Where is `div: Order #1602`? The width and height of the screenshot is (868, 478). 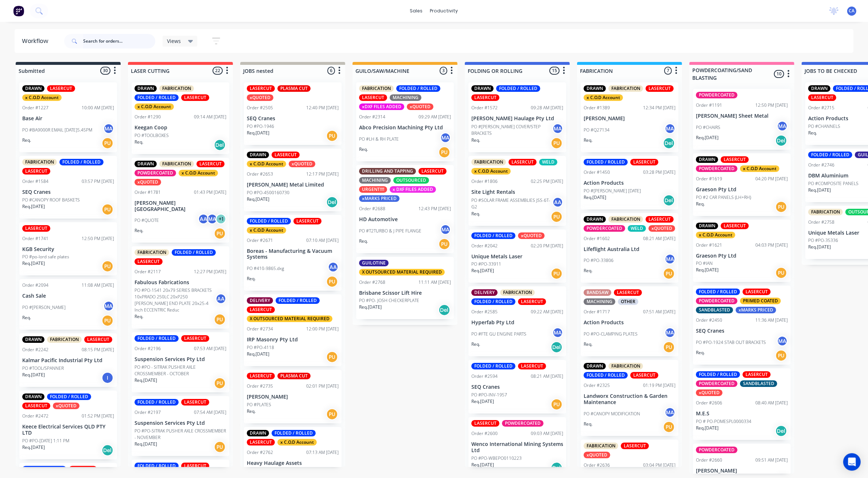 div: Order #1602 is located at coordinates (597, 239).